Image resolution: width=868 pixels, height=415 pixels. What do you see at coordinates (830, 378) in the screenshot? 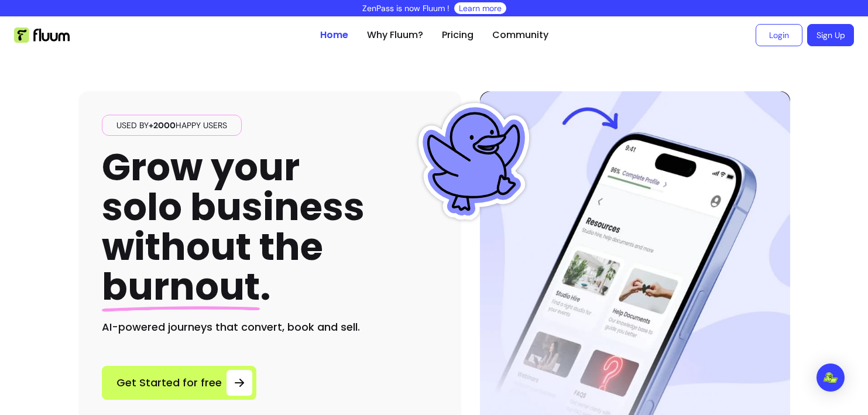
I see `div: Open Intercom Messenger` at bounding box center [830, 378].